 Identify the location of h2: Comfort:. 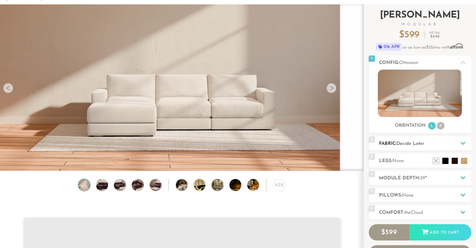
(425, 212).